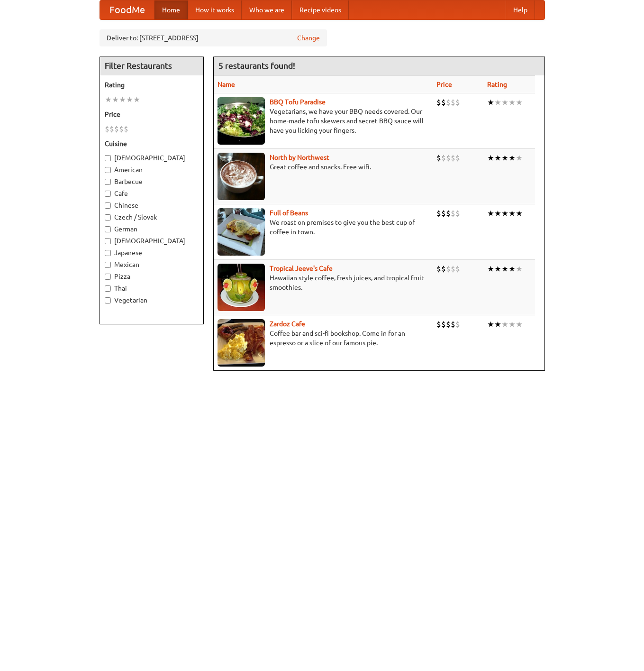  Describe the element at coordinates (151, 182) in the screenshot. I see `label: Barbecue` at that location.